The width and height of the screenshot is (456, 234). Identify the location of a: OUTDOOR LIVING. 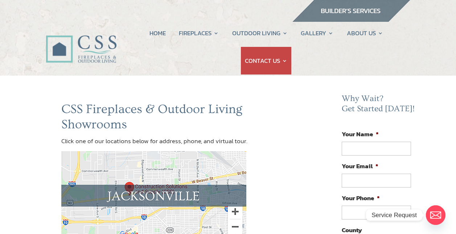
(260, 33).